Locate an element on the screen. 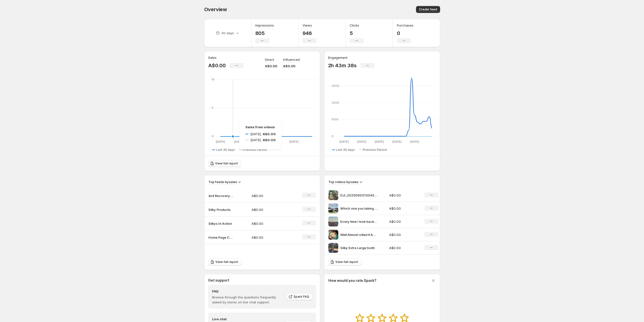 The height and width of the screenshot is (322, 644). p: 946 is located at coordinates (310, 33).